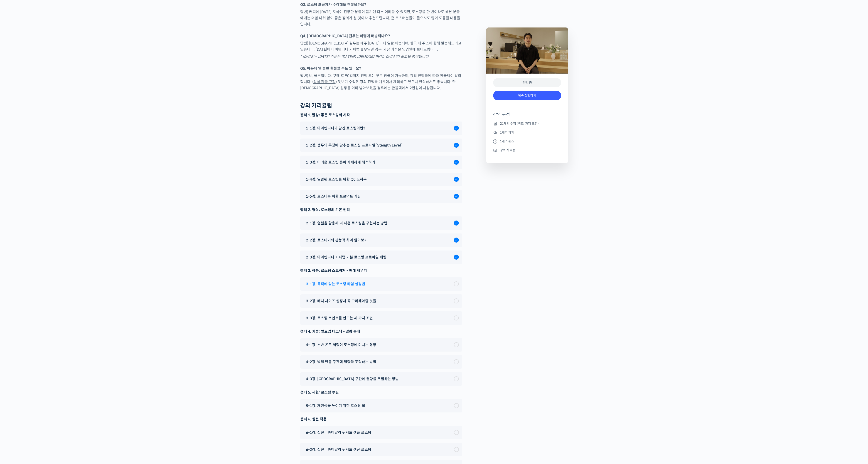 Image resolution: width=868 pixels, height=464 pixels. Describe the element at coordinates (340, 162) in the screenshot. I see `span: 1-3강. 어려운 로스팅 용어 자세하게 해석하기` at that location.